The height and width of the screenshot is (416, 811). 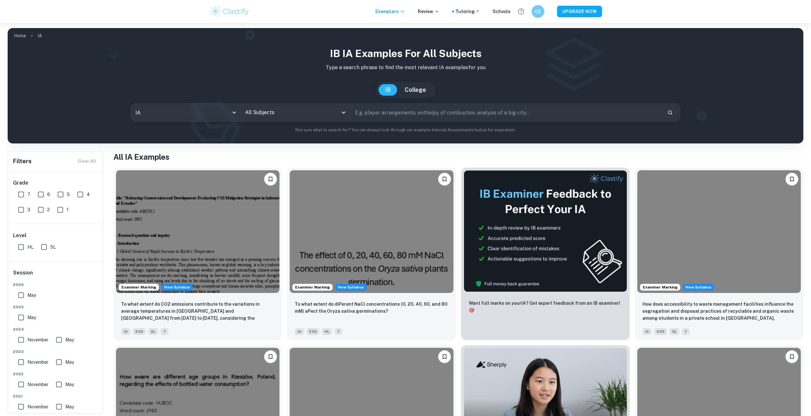 What do you see at coordinates (501, 11) in the screenshot?
I see `a: Schools` at bounding box center [501, 11].